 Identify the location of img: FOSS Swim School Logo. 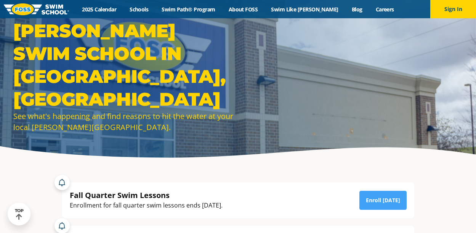
(36, 9).